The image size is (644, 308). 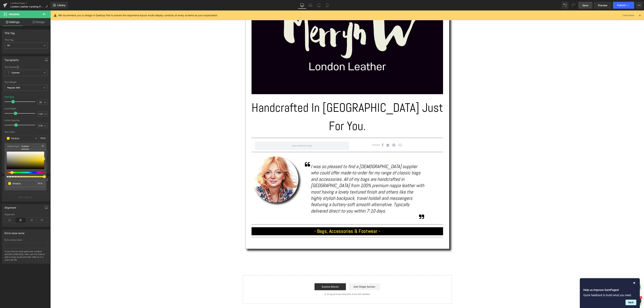 I want to click on span: Library, so click(x=61, y=5).